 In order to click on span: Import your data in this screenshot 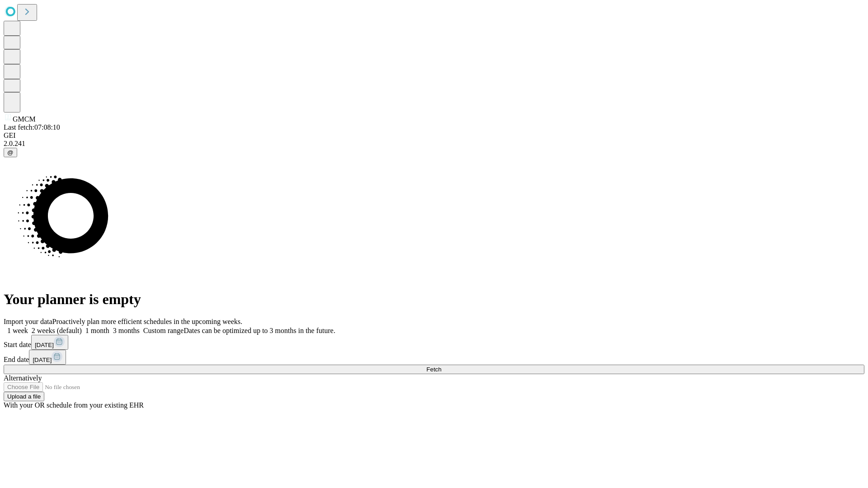, I will do `click(28, 322)`.